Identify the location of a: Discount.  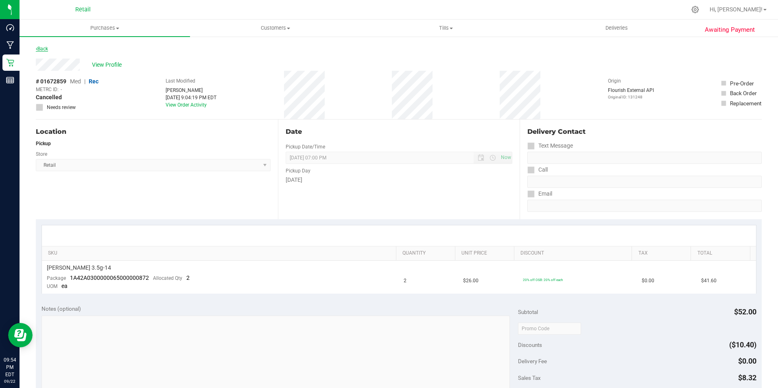
(575, 254).